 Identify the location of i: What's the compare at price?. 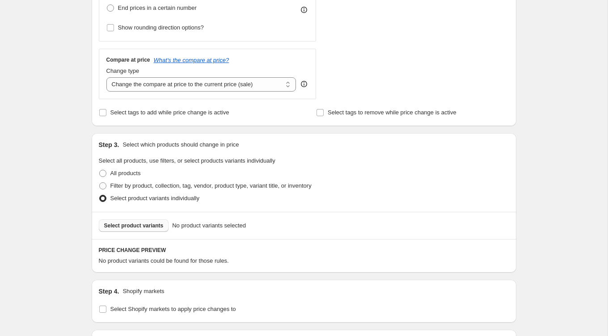
(191, 60).